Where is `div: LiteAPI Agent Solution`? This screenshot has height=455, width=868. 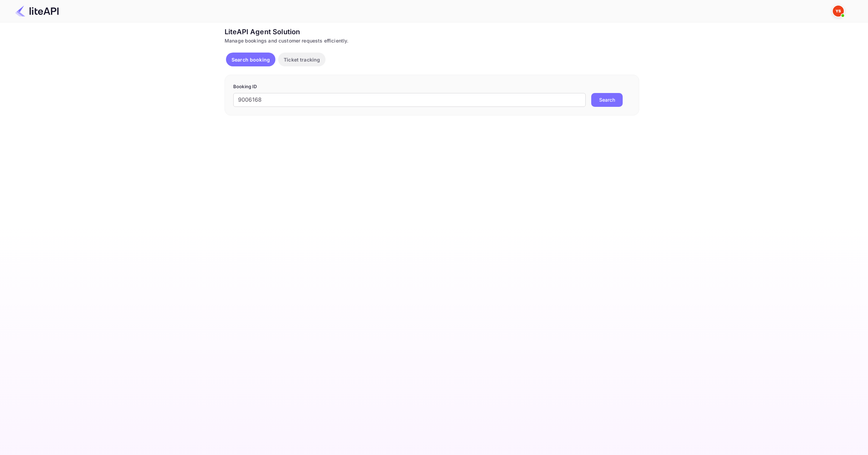
div: LiteAPI Agent Solution is located at coordinates (432, 32).